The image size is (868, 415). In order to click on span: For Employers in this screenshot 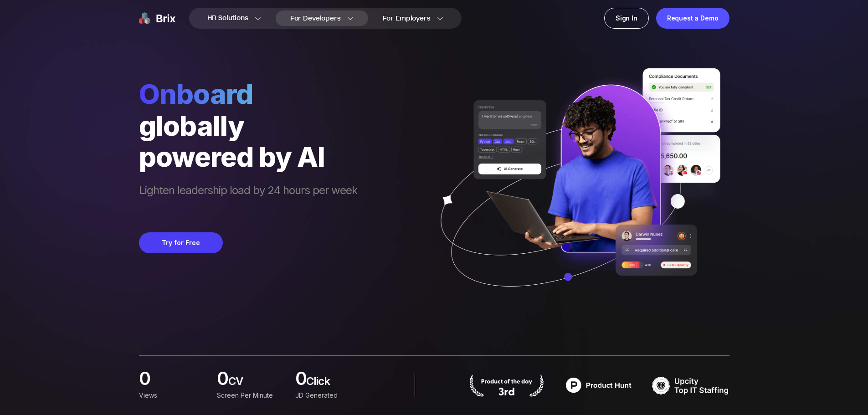, I will do `click(407, 19)`.